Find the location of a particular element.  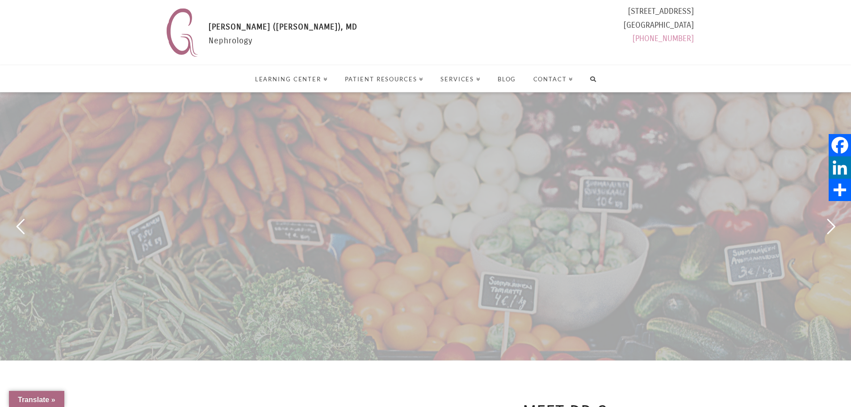

span: Patient Resources is located at coordinates (384, 79).